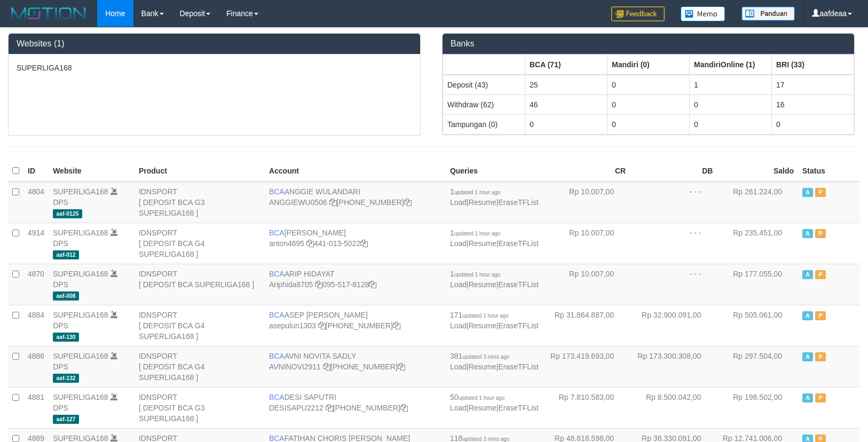 The height and width of the screenshot is (442, 868). What do you see at coordinates (291, 284) in the screenshot?
I see `a: Ariphida8705` at bounding box center [291, 284].